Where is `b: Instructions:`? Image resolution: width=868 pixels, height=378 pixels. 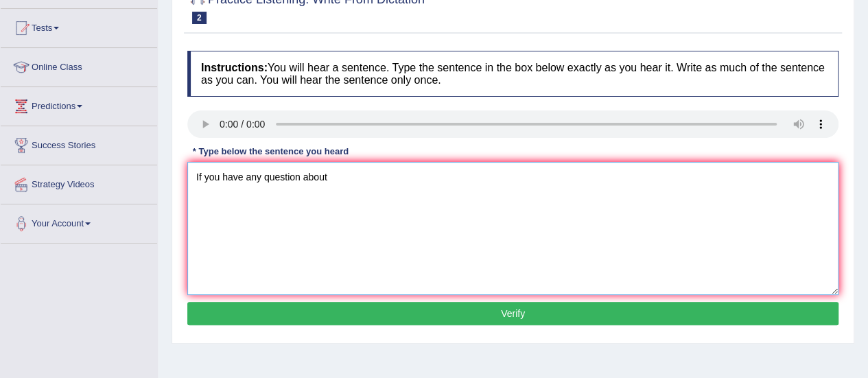
b: Instructions: is located at coordinates (234, 67).